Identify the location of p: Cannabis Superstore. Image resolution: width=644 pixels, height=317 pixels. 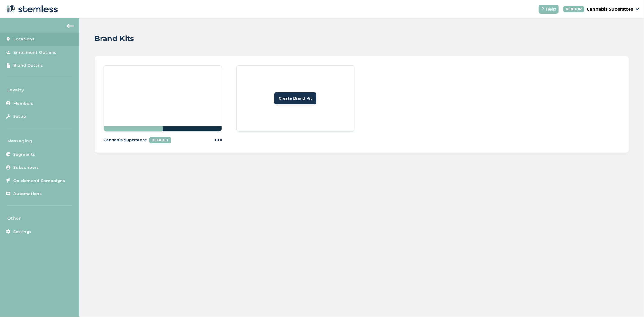
(610, 9).